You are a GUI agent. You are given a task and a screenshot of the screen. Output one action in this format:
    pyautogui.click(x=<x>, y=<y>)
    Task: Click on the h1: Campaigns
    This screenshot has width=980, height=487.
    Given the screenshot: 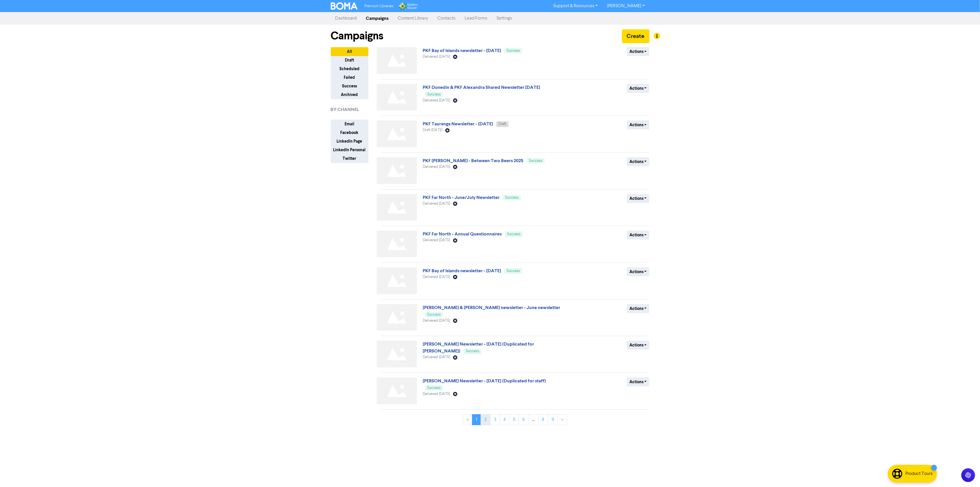 What is the action you would take?
    pyautogui.click(x=357, y=36)
    